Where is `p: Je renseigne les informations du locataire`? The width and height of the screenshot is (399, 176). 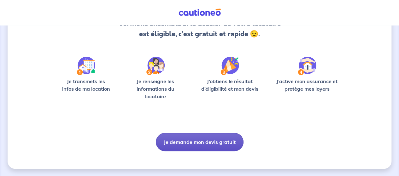
p: Je renseigne les informations du locataire is located at coordinates (155, 89).